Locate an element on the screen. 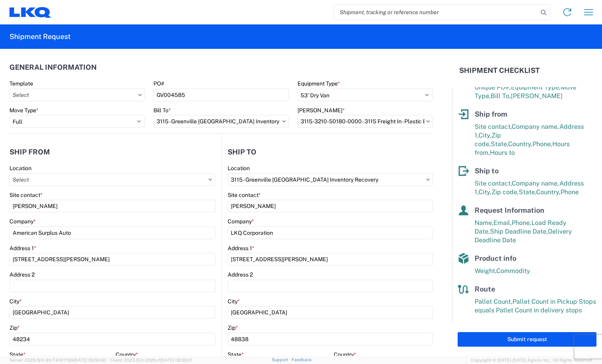 The image size is (602, 364). label: Template is located at coordinates (22, 84).